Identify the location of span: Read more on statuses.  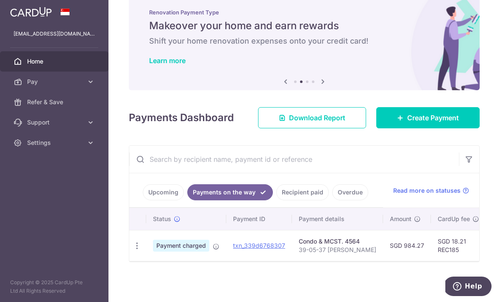
(426, 190).